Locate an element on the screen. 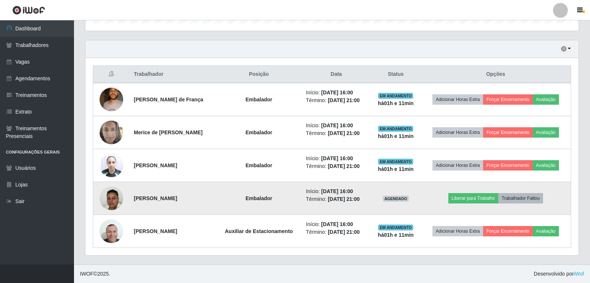 The image size is (590, 283). img: 1739647225731.jpeg is located at coordinates (111, 132).